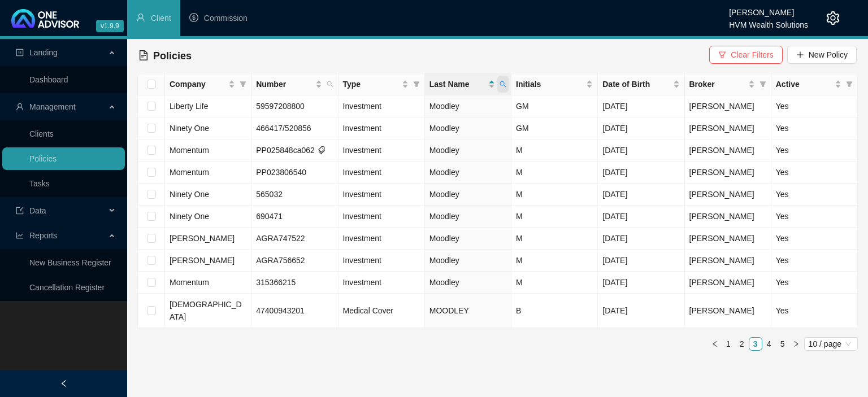  I want to click on span: line-chart, so click(20, 235).